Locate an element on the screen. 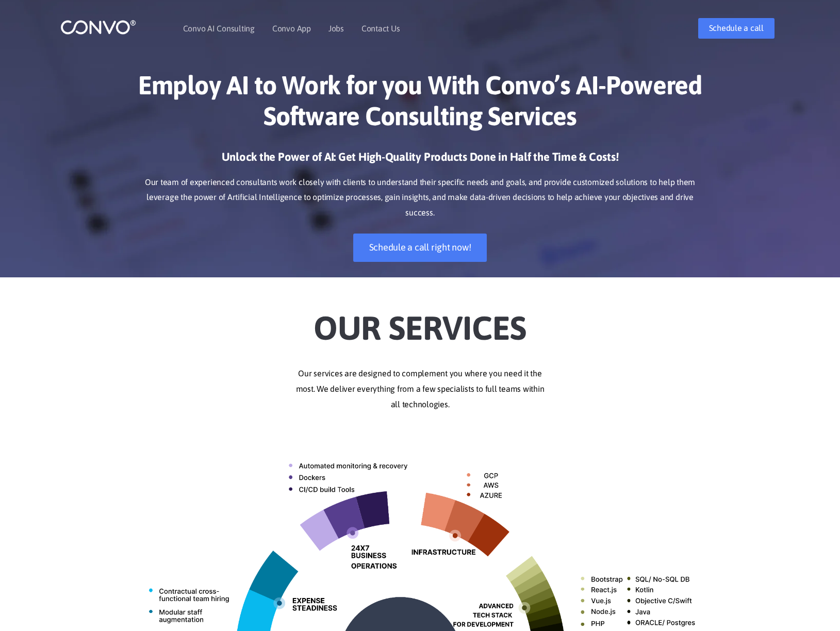 This screenshot has width=840, height=631. h1: Employ AI to Work for you With Convo’s AI-Powered Software Consulting Services is located at coordinates (420, 104).